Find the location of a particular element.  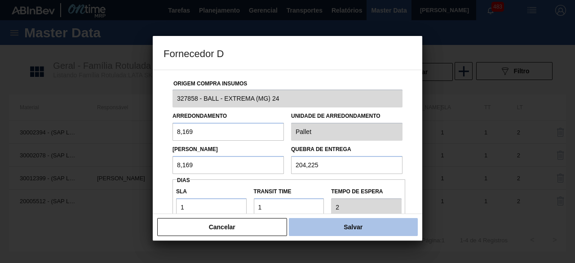

label: SLA is located at coordinates (211, 191).